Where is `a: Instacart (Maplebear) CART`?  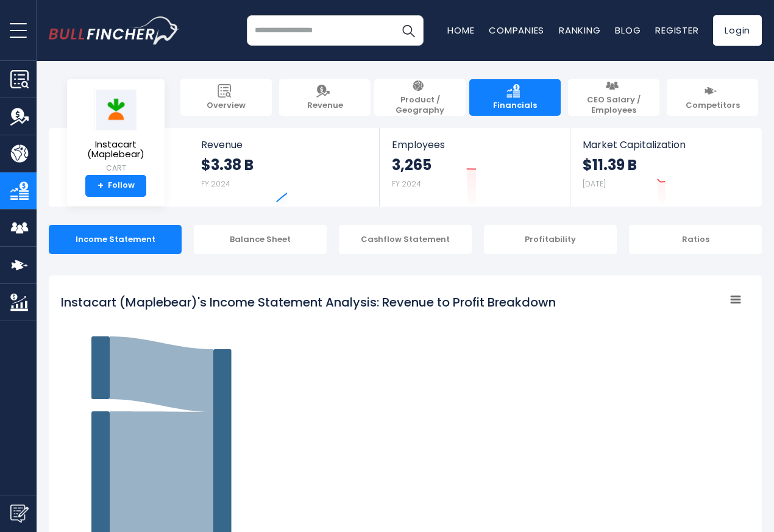 a: Instacart (Maplebear) CART is located at coordinates (116, 132).